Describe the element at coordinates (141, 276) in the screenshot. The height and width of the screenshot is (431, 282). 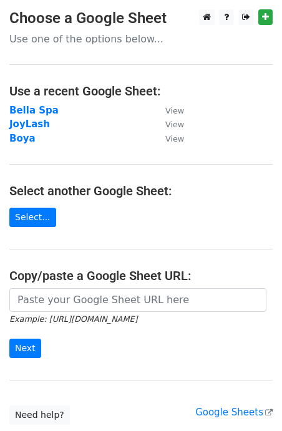
I see `h4: Copy/paste a Google Sheet URL:` at that location.